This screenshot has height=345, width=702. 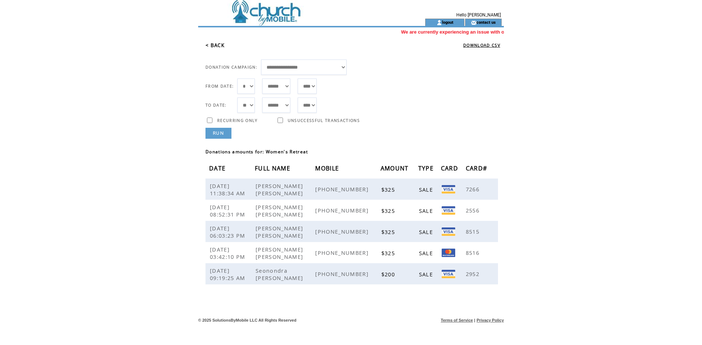 What do you see at coordinates (328, 168) in the screenshot?
I see `a: MOBILE` at bounding box center [328, 168].